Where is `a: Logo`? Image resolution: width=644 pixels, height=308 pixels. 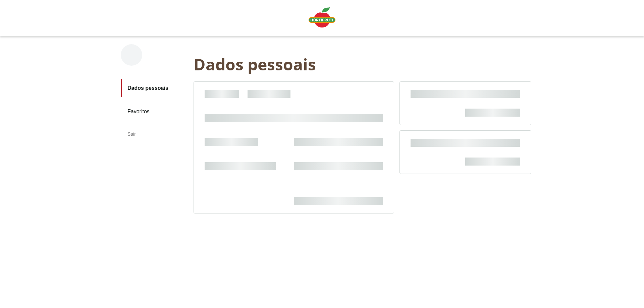
a: Logo is located at coordinates (322, 18).